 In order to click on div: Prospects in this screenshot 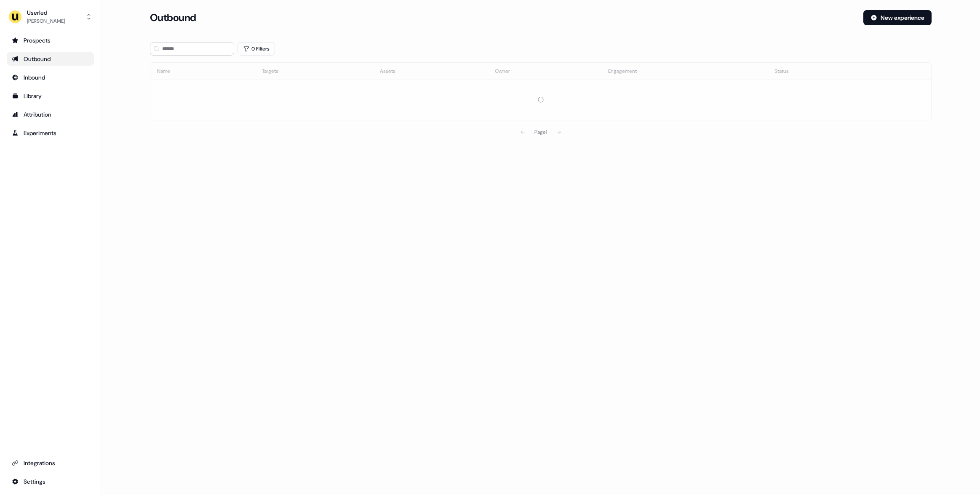, I will do `click(50, 41)`.